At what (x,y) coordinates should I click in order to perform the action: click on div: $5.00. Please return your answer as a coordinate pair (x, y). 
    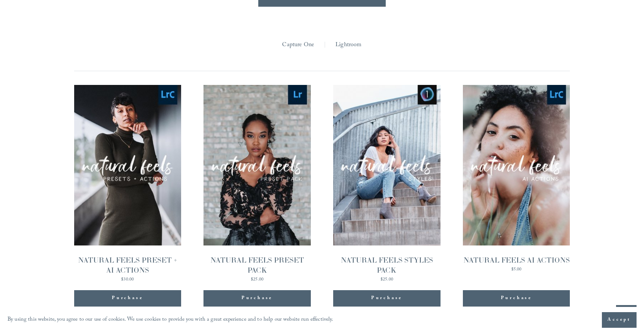
    Looking at the image, I should click on (516, 270).